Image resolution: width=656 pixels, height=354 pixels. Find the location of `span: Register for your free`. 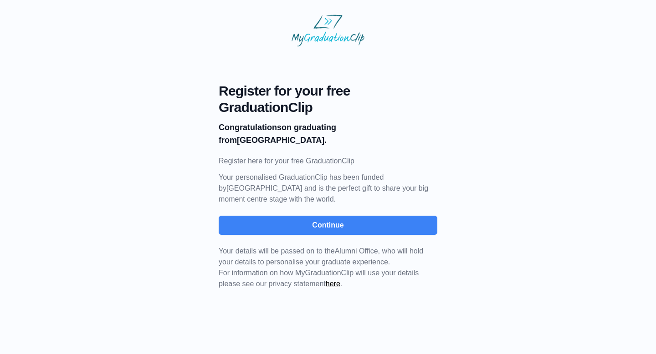

span: Register for your free is located at coordinates (328, 91).